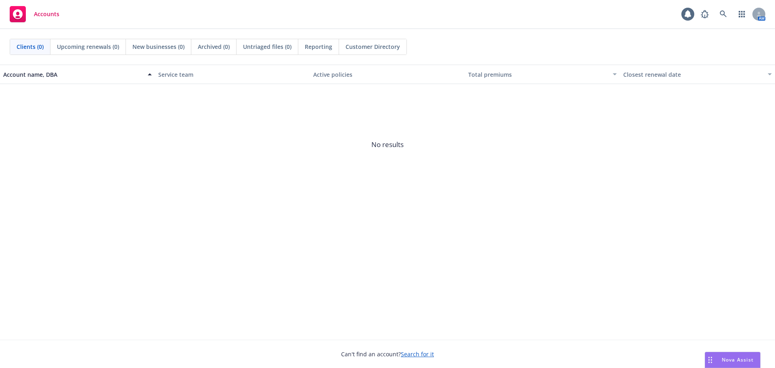  Describe the element at coordinates (418, 354) in the screenshot. I see `a: Search for it` at that location.